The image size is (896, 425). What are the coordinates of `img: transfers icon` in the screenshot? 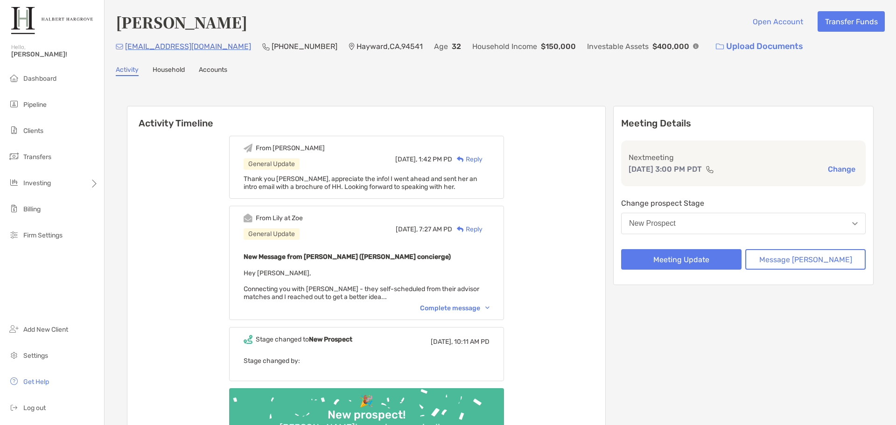 It's located at (14, 156).